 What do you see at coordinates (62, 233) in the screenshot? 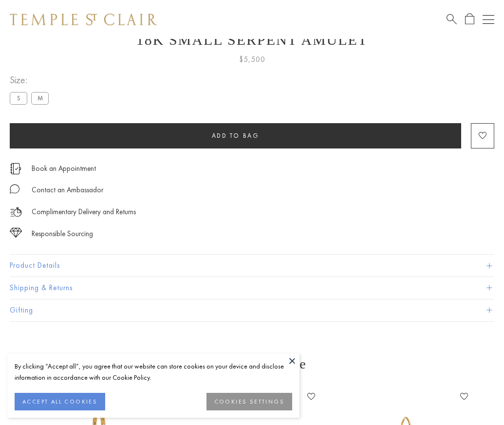
I see `div: Responsible Sourcing` at bounding box center [62, 233].